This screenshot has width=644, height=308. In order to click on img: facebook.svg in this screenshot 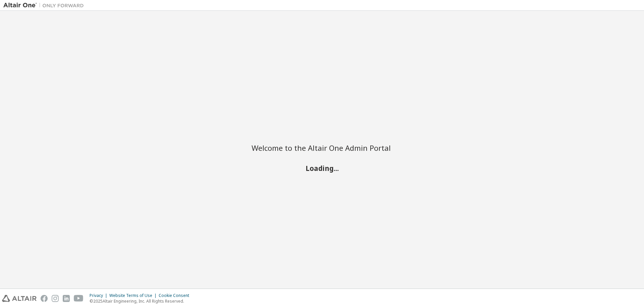, I will do `click(44, 299)`.